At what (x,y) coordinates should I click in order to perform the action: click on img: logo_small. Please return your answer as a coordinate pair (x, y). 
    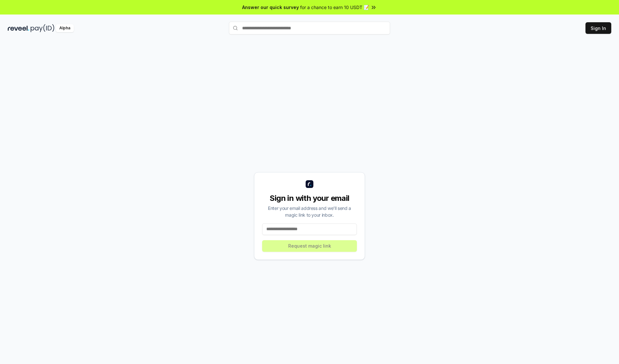
    Looking at the image, I should click on (310, 184).